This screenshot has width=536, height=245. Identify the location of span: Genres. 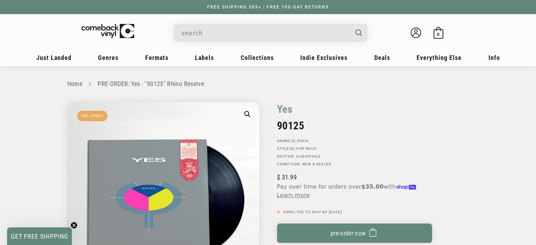
(108, 57).